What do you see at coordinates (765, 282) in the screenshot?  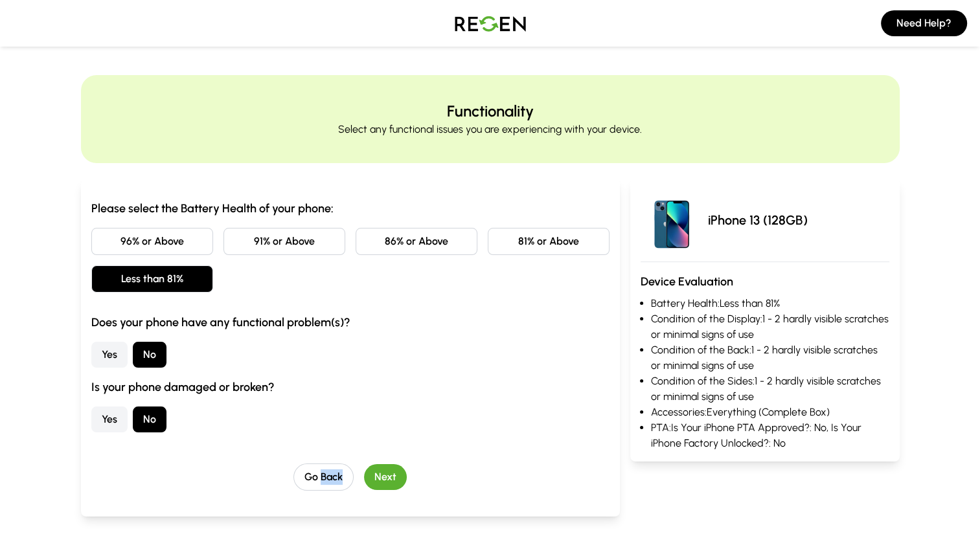 I see `h3: Device Evaluation` at bounding box center [765, 282].